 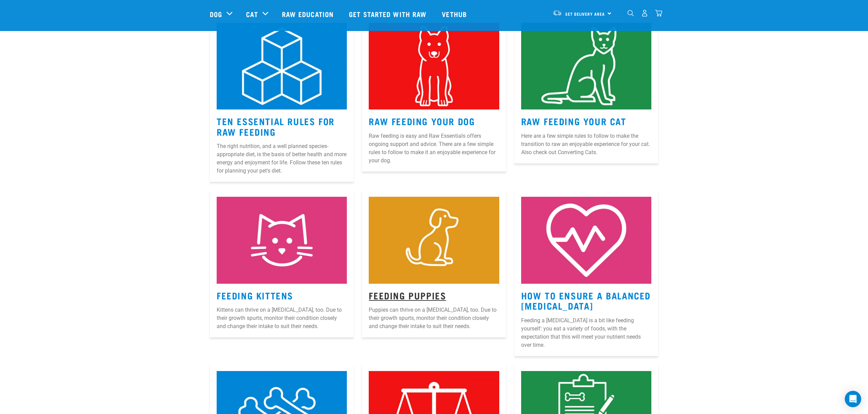 I want to click on a: Ten Essential Rules for Raw Feeding, so click(x=275, y=127).